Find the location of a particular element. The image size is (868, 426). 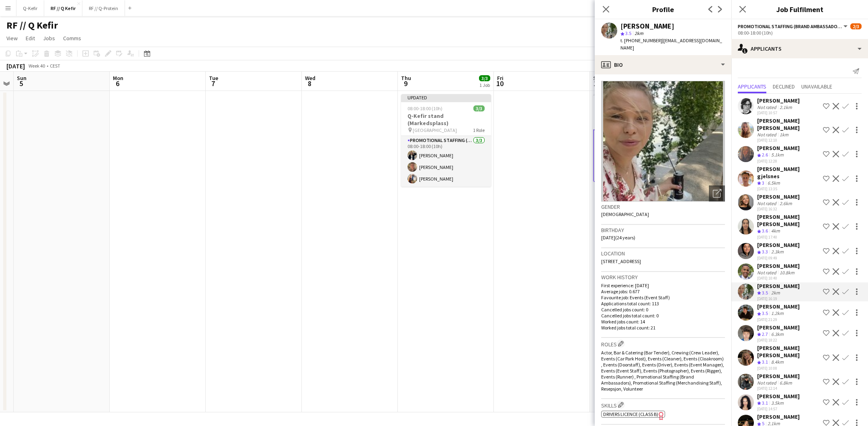

div: Bio is located at coordinates (663, 65).